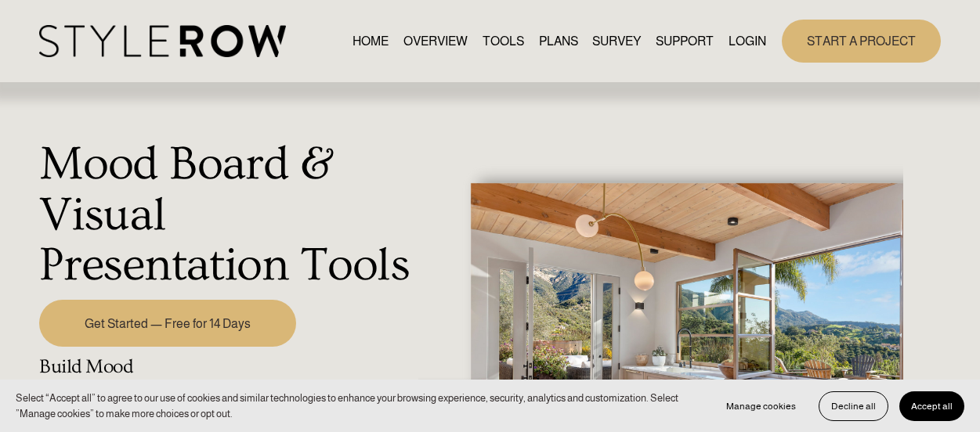 The width and height of the screenshot is (980, 432). What do you see at coordinates (357, 405) in the screenshot?
I see `p: Select “Accept all” to agree to our use of cookies and similar technologies to enhance your brows...` at bounding box center [357, 405].